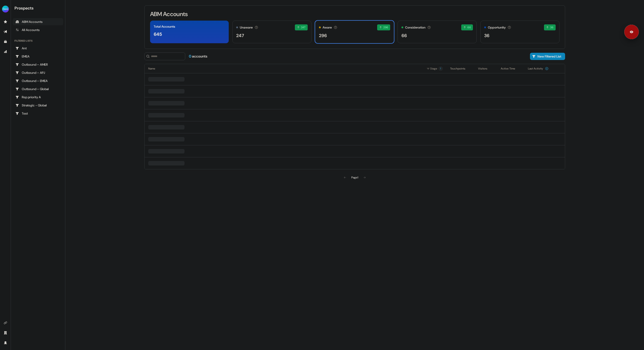 The image size is (644, 350). I want to click on a: Go to prospects, so click(5, 22).